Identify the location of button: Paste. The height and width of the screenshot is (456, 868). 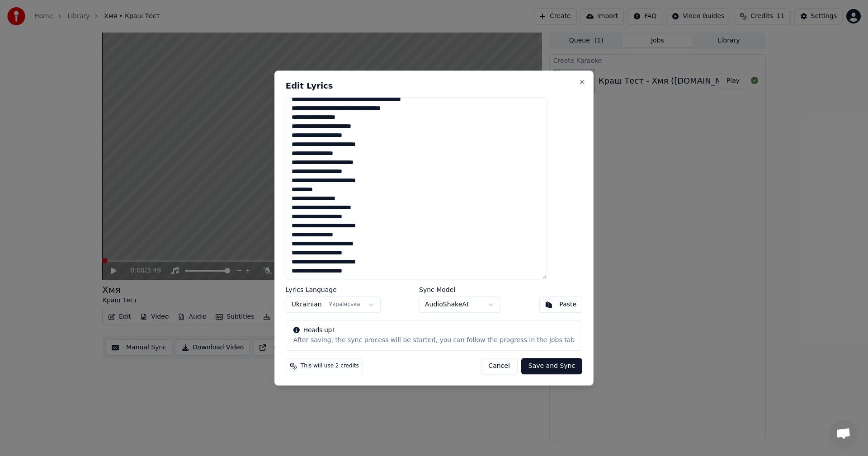
(561, 305).